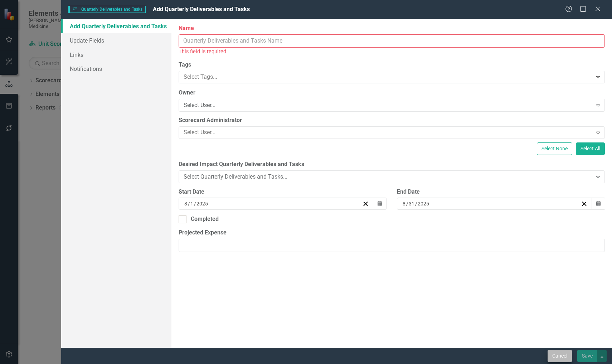 This screenshot has width=612, height=364. What do you see at coordinates (116, 26) in the screenshot?
I see `a: Add Quarterly Deliverables and Tasks` at bounding box center [116, 26].